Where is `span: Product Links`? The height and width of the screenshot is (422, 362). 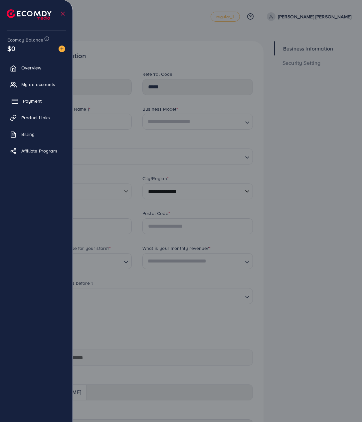 span: Product Links is located at coordinates (36, 118).